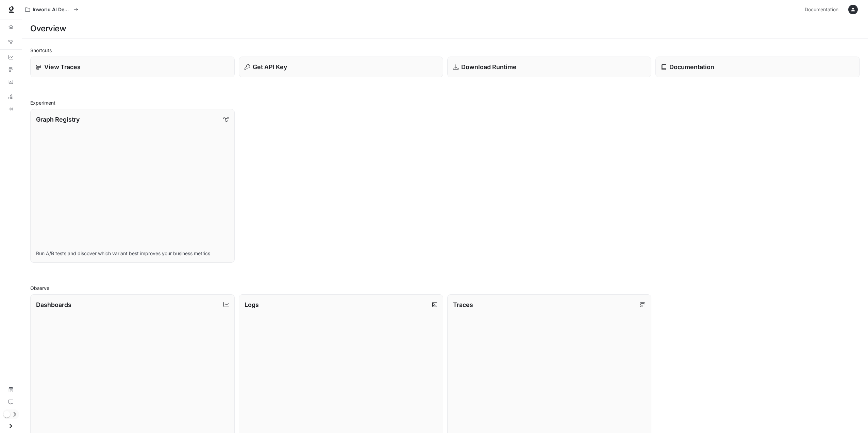 This screenshot has height=433, width=868. I want to click on a: View Traces, so click(132, 67).